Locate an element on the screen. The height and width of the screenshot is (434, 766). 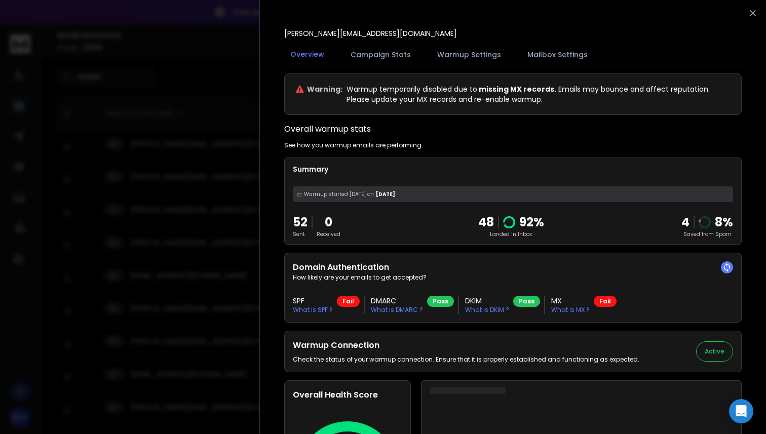
div: Open Intercom Messenger is located at coordinates (741, 411).